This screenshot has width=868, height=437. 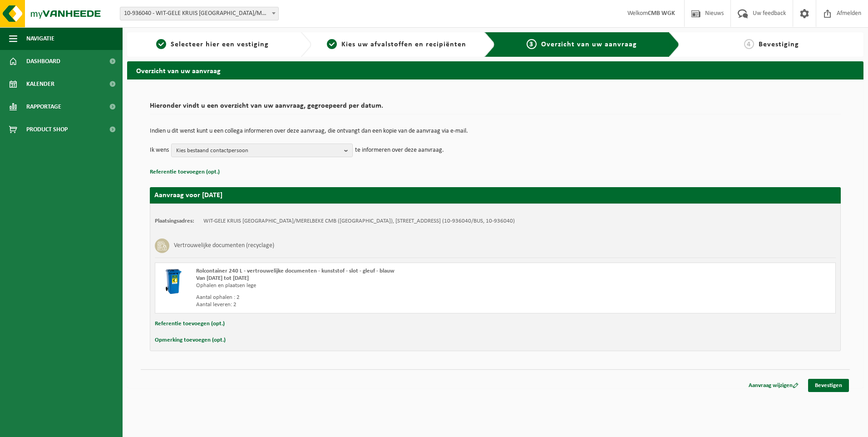 I want to click on span: 10-936040 - WIT-GELE KRUIS OOST-VLAANDEREN/MERELBEKE CMB (CENTRAAL MAGAZIJN) - MERELBEKE, so click(x=199, y=14).